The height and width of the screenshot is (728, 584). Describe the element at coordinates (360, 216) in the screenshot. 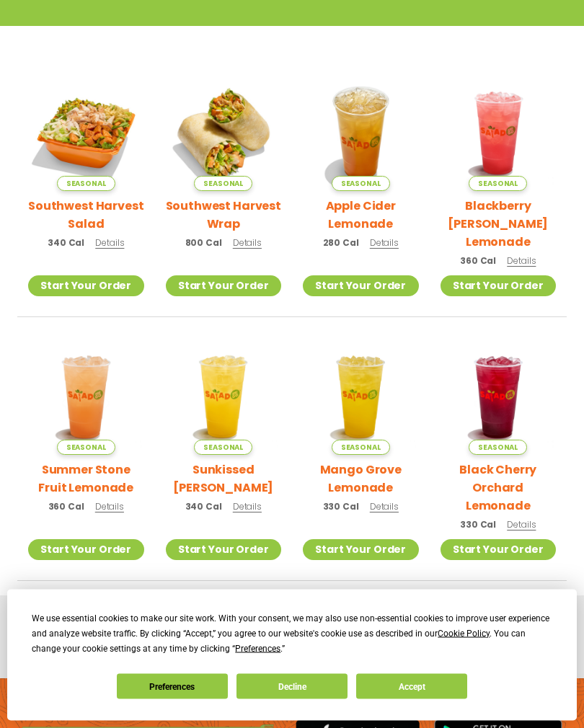

I see `h2: Apple Cider Lemonade` at that location.